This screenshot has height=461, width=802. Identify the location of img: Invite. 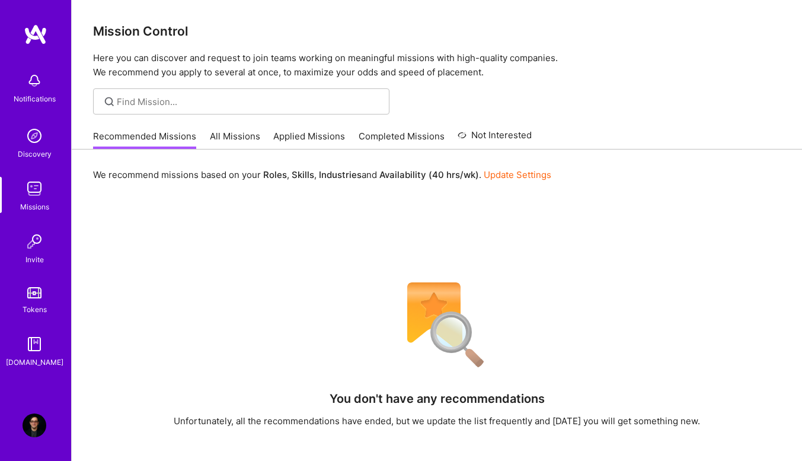
(34, 241).